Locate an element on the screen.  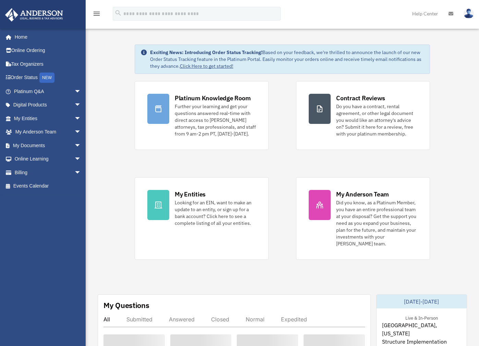
a: Click Here to get started! is located at coordinates (207, 66).